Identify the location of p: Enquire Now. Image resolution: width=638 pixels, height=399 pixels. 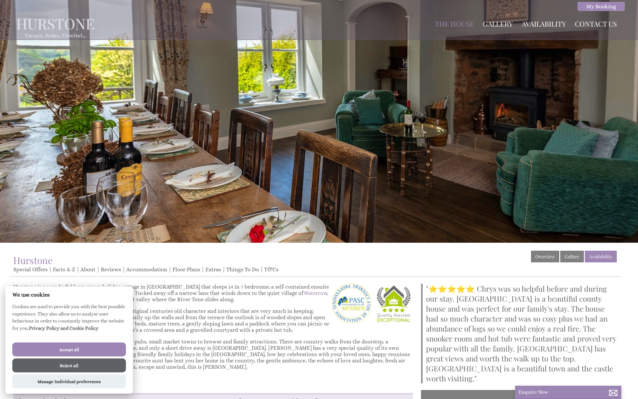
(568, 392).